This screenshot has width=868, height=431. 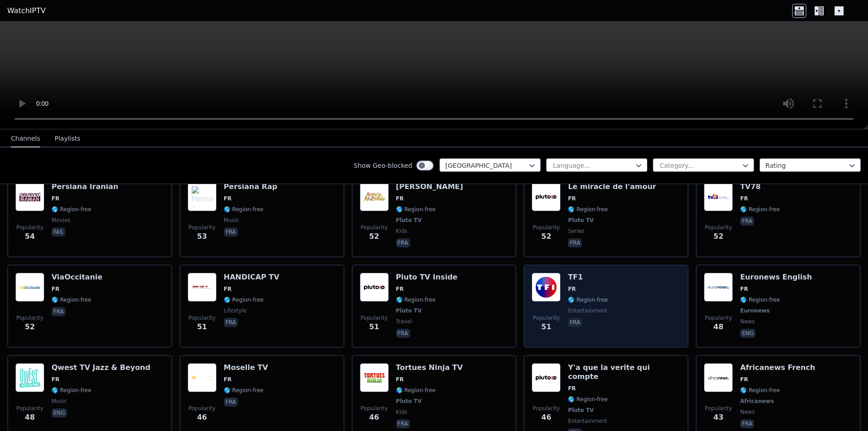 I want to click on p: fas, so click(x=59, y=232).